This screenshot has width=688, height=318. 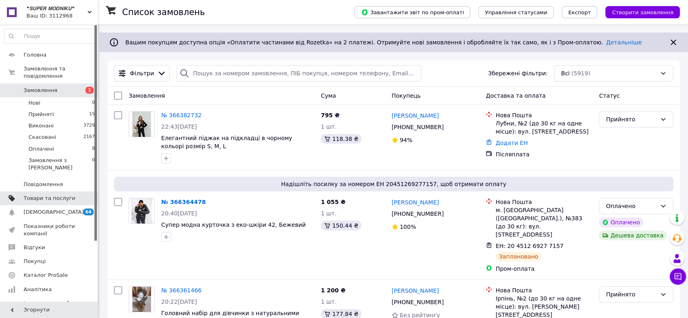 What do you see at coordinates (330, 115) in the screenshot?
I see `span: 795 ₴` at bounding box center [330, 115].